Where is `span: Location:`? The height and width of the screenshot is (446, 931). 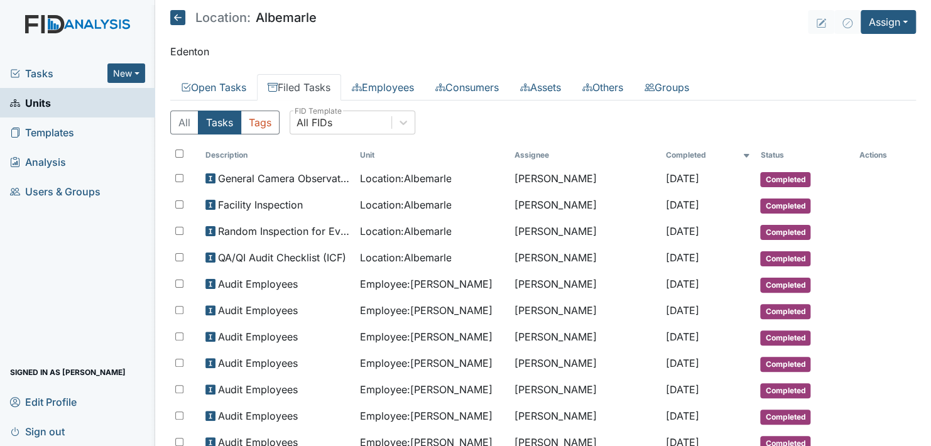 span: Location: is located at coordinates (223, 18).